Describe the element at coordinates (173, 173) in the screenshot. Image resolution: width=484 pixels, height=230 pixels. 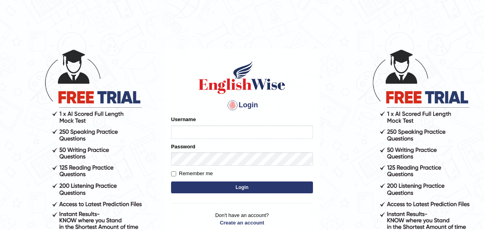
I see `input: Remember me` at that location.